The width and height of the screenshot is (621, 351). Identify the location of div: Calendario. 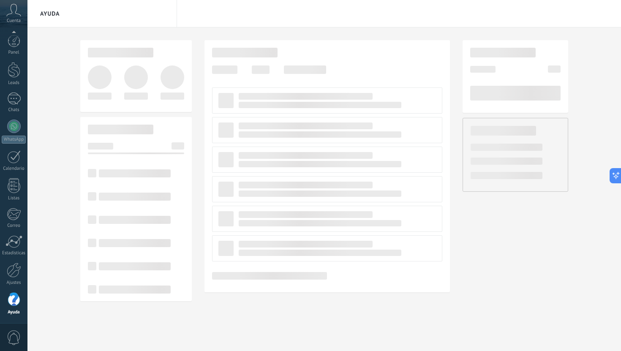
(14, 169).